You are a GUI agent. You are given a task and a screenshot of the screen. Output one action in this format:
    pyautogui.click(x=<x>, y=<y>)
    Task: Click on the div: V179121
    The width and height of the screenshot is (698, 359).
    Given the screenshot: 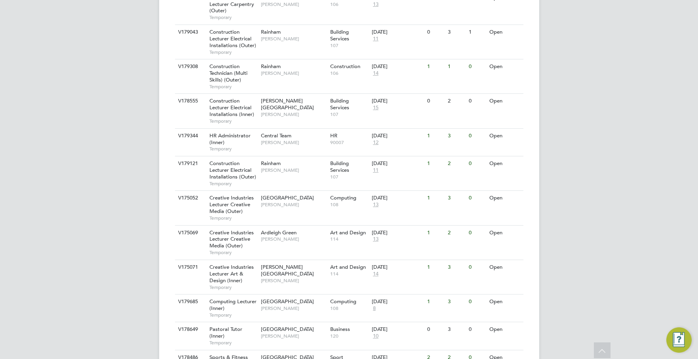 What is the action you would take?
    pyautogui.click(x=190, y=164)
    